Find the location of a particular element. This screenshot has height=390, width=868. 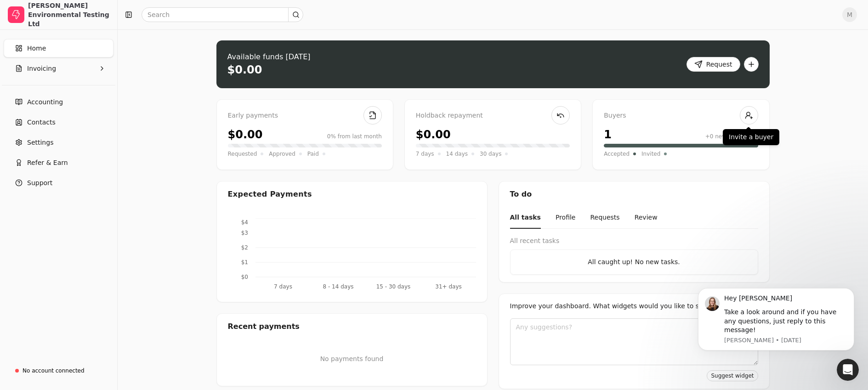

button: Invoicing is located at coordinates (59, 69).